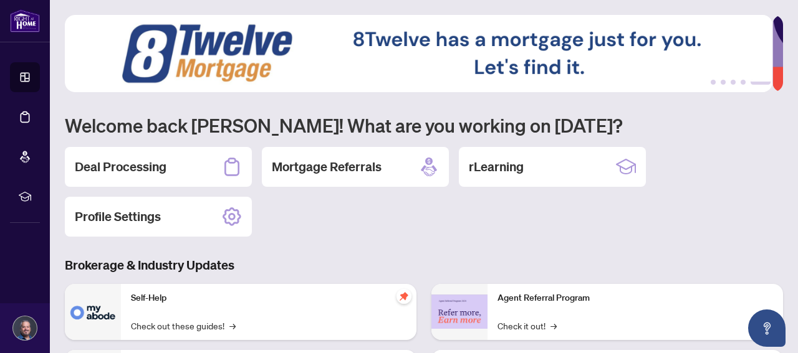 This screenshot has height=353, width=798. I want to click on button: 4, so click(743, 82).